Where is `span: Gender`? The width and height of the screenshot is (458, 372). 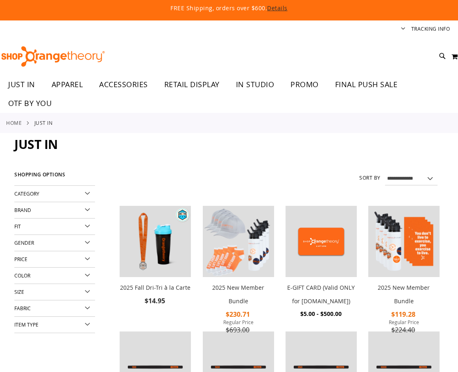
span: Gender is located at coordinates (24, 243).